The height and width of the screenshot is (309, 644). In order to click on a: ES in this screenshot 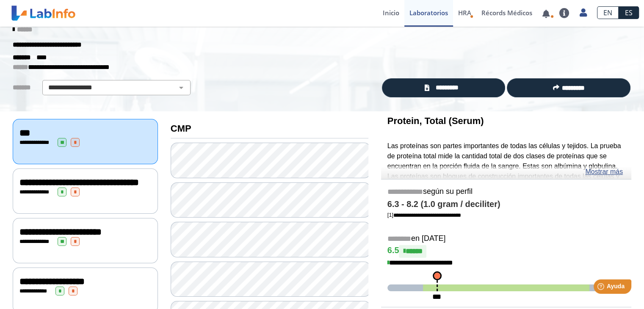, I will do `click(629, 13)`.